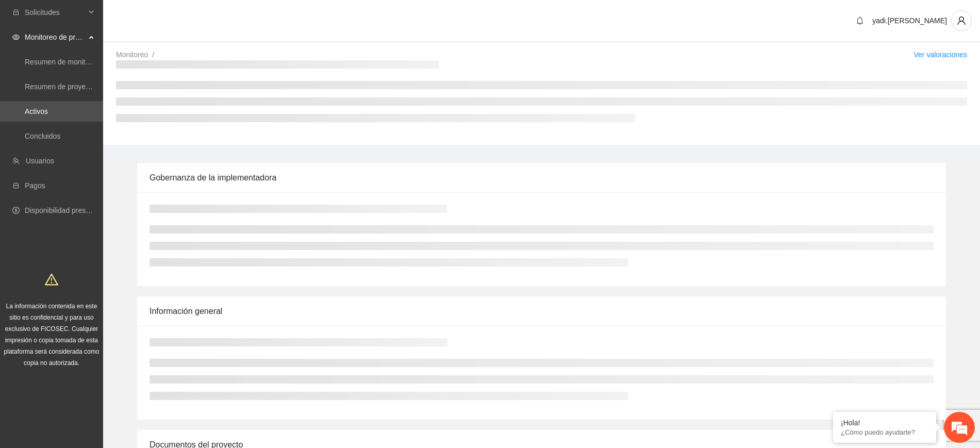 The width and height of the screenshot is (980, 448). Describe the element at coordinates (42, 136) in the screenshot. I see `a: Concluidos` at that location.